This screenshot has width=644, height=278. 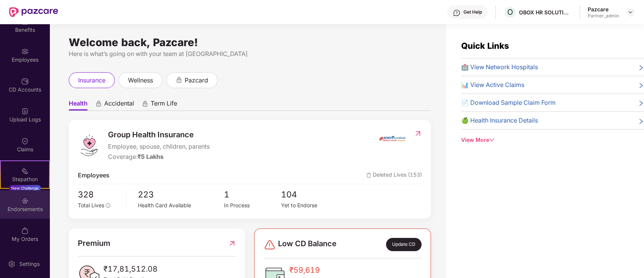 What do you see at coordinates (315, 270) in the screenshot?
I see `span: ₹59,619` at bounding box center [315, 270].